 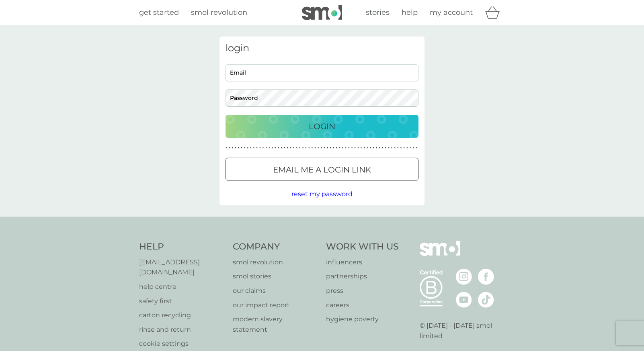 I want to click on a: help, so click(x=410, y=12).